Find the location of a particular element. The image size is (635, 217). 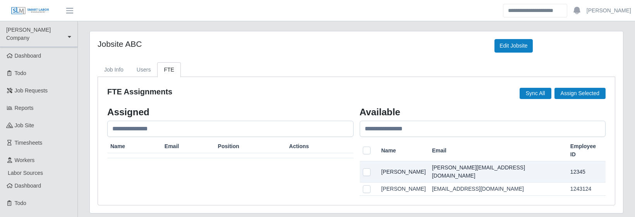

input: Search is located at coordinates (535, 10).